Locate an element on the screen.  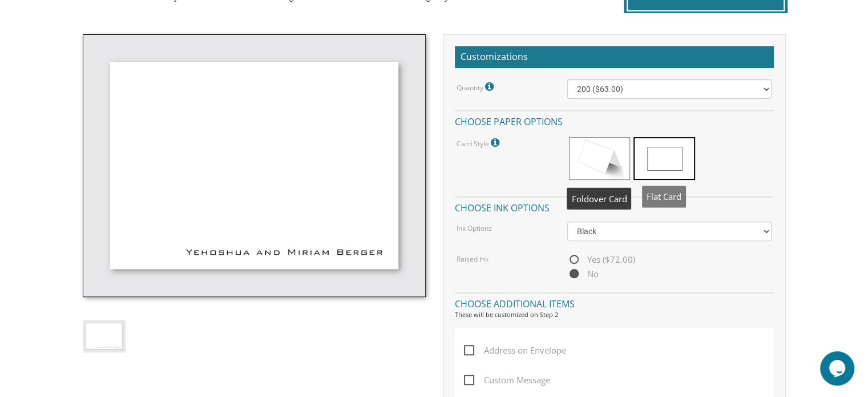
label: Card Style is located at coordinates (479, 143).